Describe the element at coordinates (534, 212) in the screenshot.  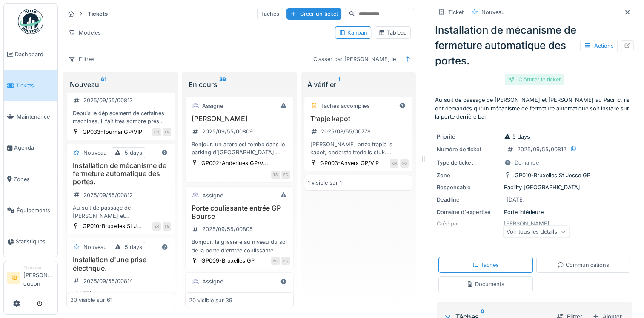
I see `div: Porte intérieure` at that location.